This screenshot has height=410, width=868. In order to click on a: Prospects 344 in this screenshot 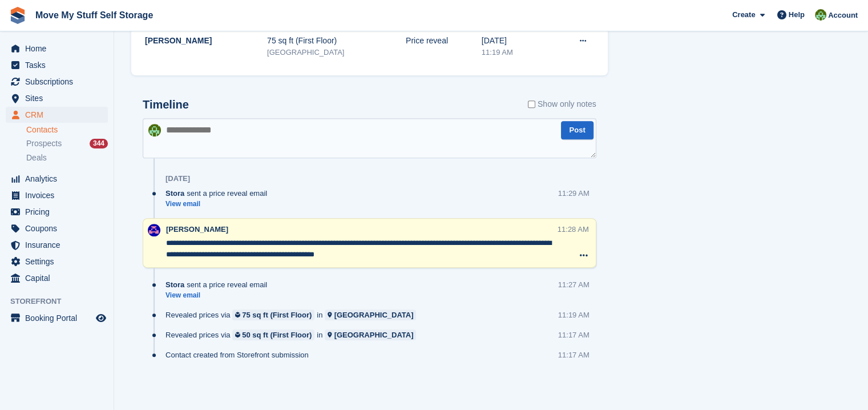, I will do `click(67, 143)`.